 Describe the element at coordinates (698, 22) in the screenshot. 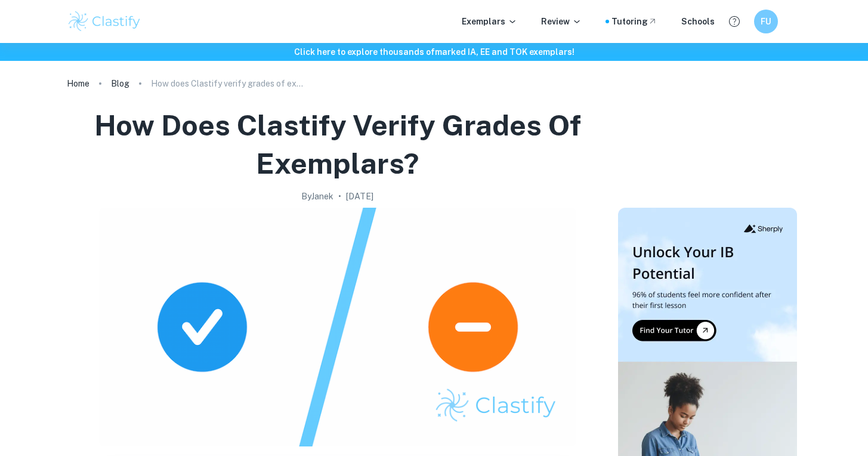

I see `div: Schools` at that location.